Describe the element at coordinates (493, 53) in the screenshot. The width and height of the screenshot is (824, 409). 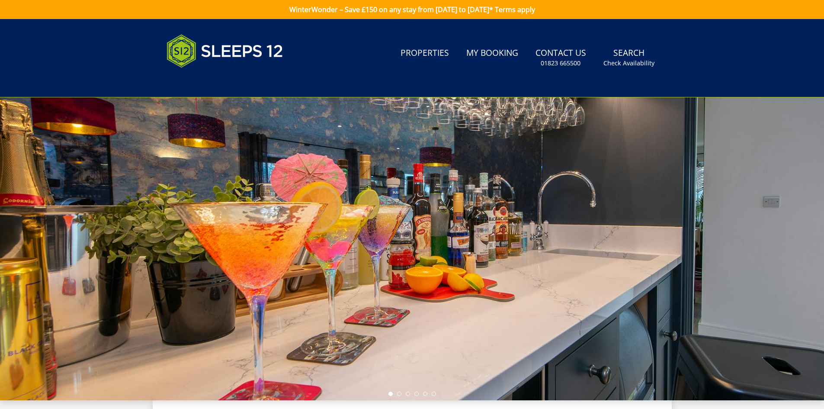
I see `a: My Booking` at that location.